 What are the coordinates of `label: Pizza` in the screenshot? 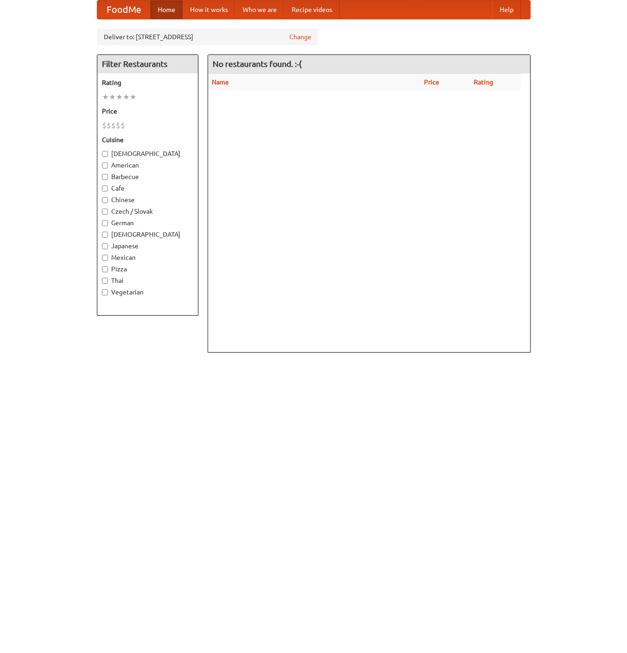 It's located at (148, 269).